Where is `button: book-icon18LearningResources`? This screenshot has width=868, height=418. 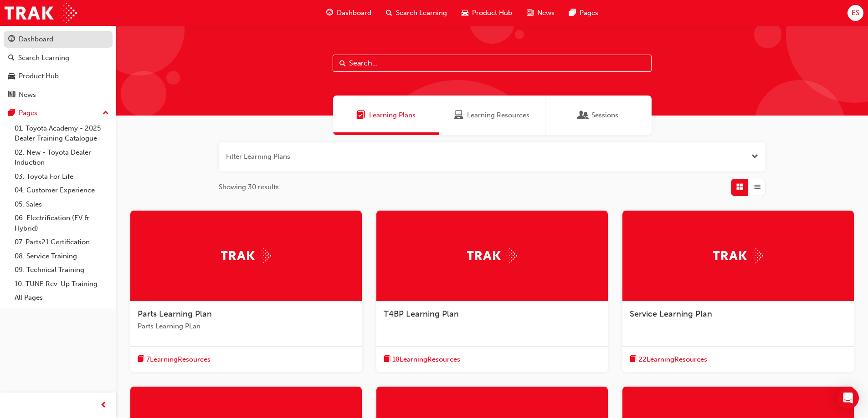 button: book-icon18LearningResources is located at coordinates (422, 359).